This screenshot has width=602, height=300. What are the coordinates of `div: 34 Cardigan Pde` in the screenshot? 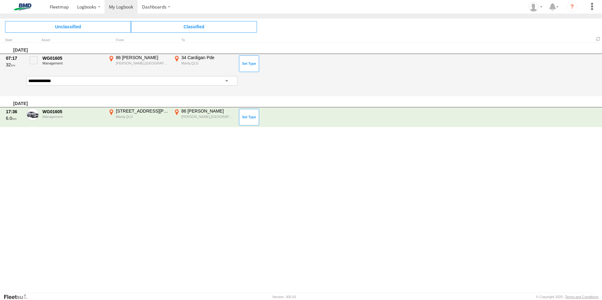 It's located at (208, 58).